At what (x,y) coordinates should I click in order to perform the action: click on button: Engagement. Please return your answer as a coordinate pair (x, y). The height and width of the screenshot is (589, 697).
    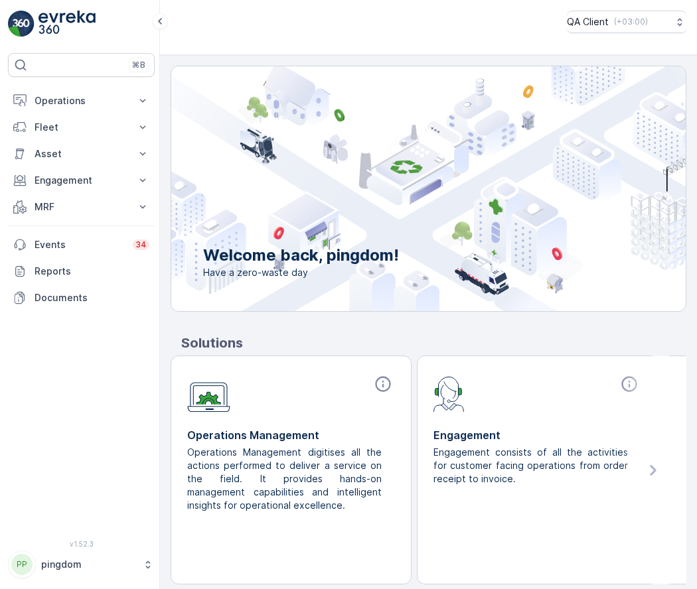
    Looking at the image, I should click on (81, 181).